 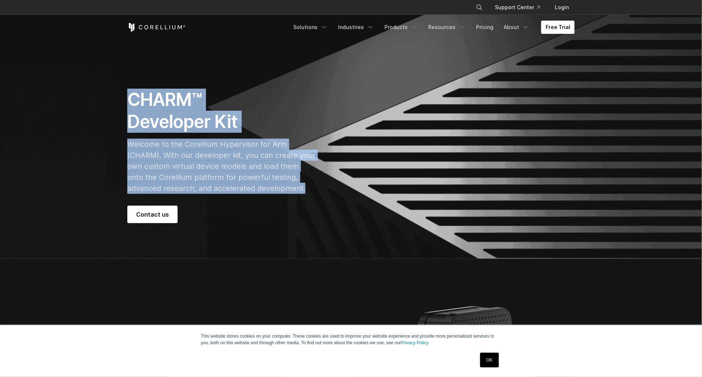 What do you see at coordinates (562, 7) in the screenshot?
I see `a: Login` at bounding box center [562, 7].